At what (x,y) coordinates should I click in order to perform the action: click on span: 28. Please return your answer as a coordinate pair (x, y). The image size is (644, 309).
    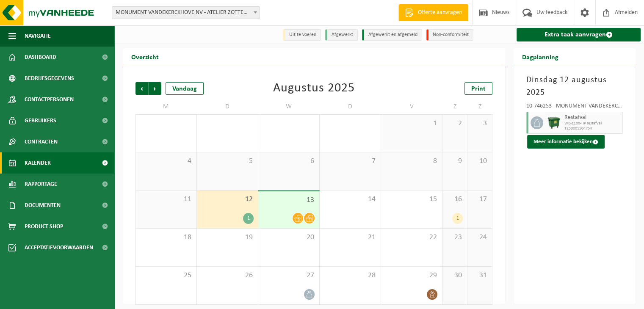
    Looking at the image, I should click on (350, 276).